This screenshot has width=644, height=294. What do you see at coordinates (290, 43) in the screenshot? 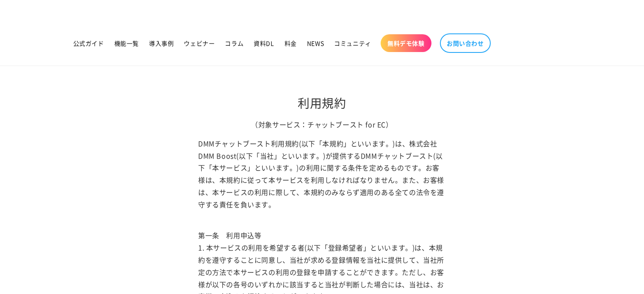
I see `span: 料金` at bounding box center [290, 43].